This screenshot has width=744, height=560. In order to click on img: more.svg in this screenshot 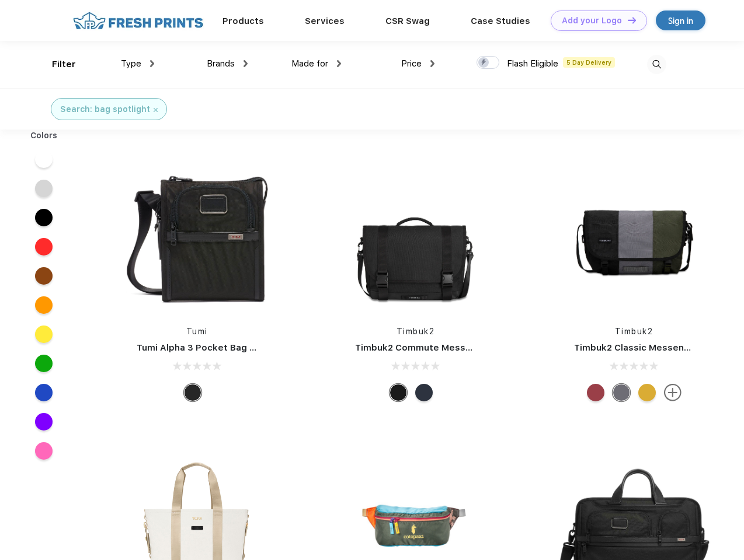, I will do `click(673, 392)`.